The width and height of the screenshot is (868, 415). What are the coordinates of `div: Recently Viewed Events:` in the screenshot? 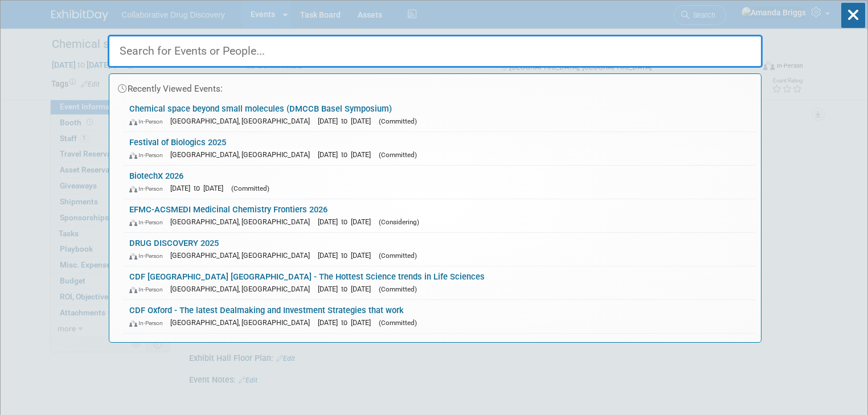 It's located at (436, 86).